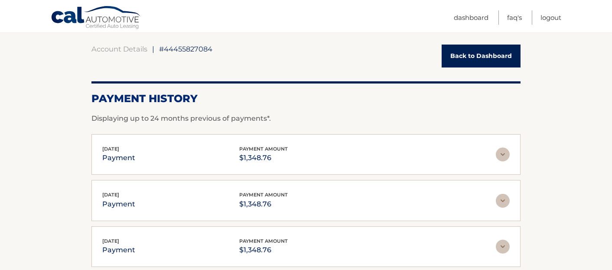 The height and width of the screenshot is (270, 612). What do you see at coordinates (514, 17) in the screenshot?
I see `a: FAQ's` at bounding box center [514, 17].